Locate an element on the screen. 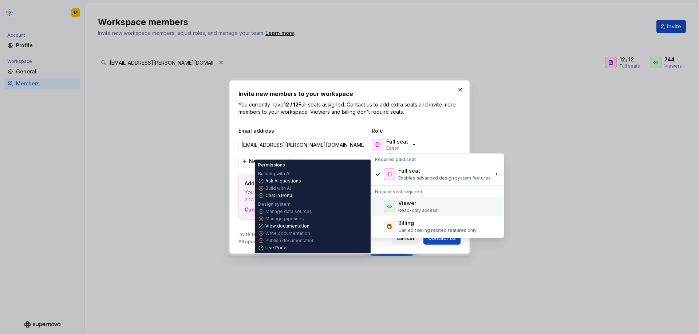 The width and height of the screenshot is (699, 334). div: Billing is located at coordinates (406, 223).